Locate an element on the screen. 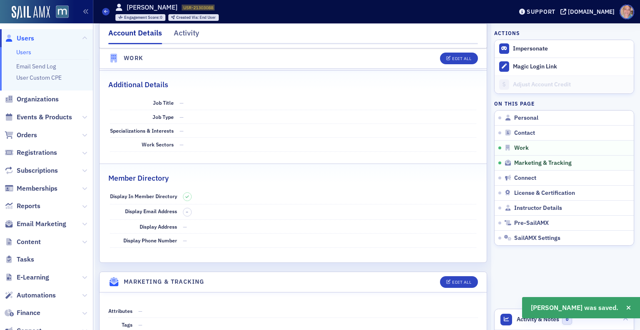 The width and height of the screenshot is (640, 330). a: Adjust Account Credit is located at coordinates (565, 84).